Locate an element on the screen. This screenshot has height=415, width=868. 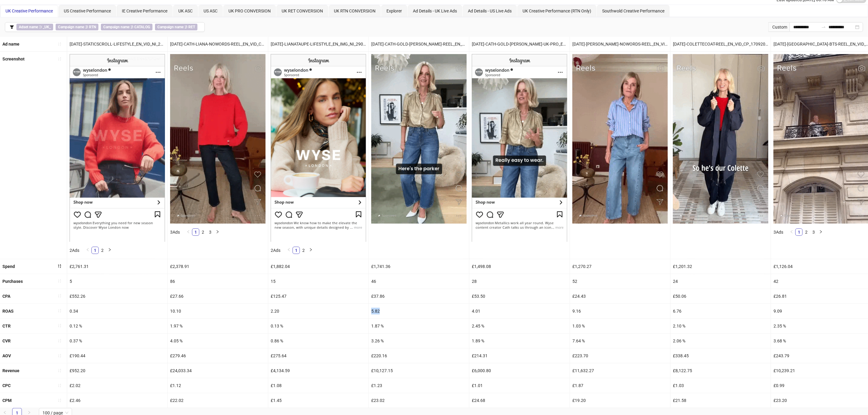
a: 1 is located at coordinates (196, 232).